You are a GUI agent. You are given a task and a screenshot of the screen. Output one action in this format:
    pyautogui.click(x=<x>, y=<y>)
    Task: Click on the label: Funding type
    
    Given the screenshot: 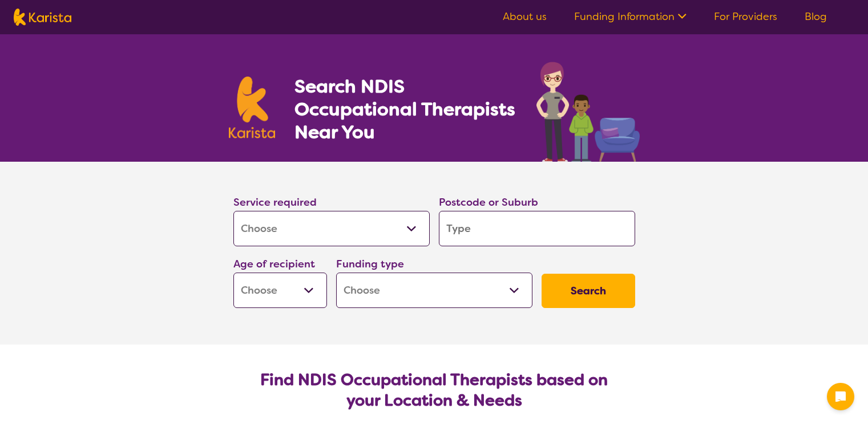 What is the action you would take?
    pyautogui.click(x=370, y=264)
    